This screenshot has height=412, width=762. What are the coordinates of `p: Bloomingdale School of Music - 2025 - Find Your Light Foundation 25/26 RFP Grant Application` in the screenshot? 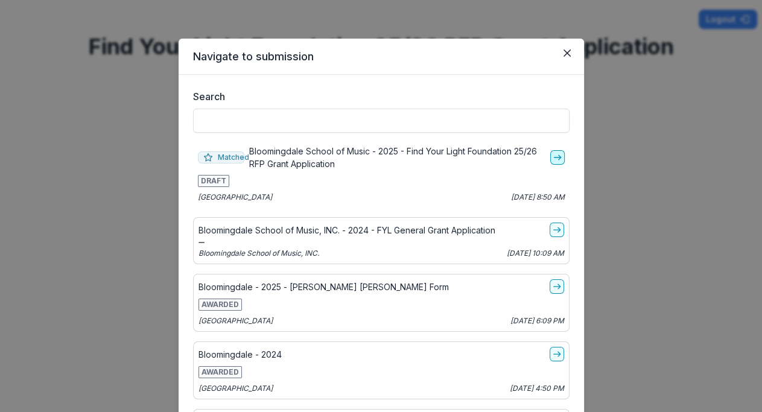 It's located at (397, 157).